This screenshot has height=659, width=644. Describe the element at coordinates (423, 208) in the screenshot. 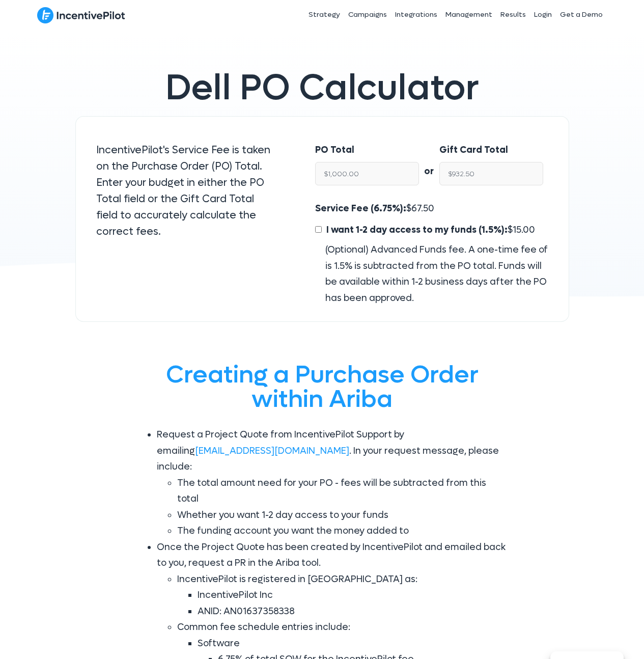

I see `span: 67.50` at that location.